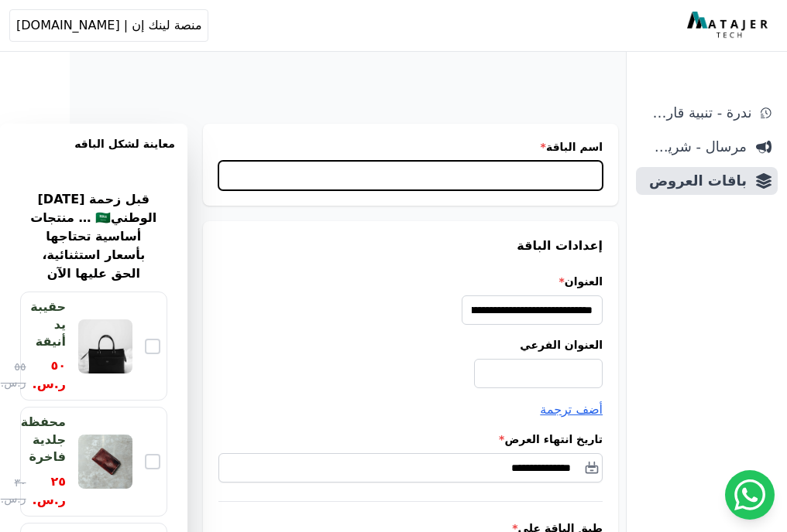 The width and height of the screenshot is (787, 532). Describe the element at coordinates (694, 181) in the screenshot. I see `span: باقات العروض` at that location.